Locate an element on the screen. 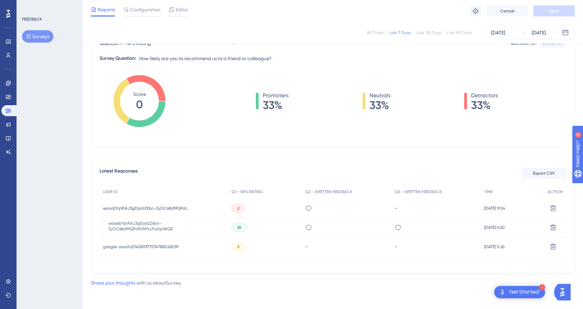 This screenshot has width=583, height=309. span: USER ID is located at coordinates (110, 192).